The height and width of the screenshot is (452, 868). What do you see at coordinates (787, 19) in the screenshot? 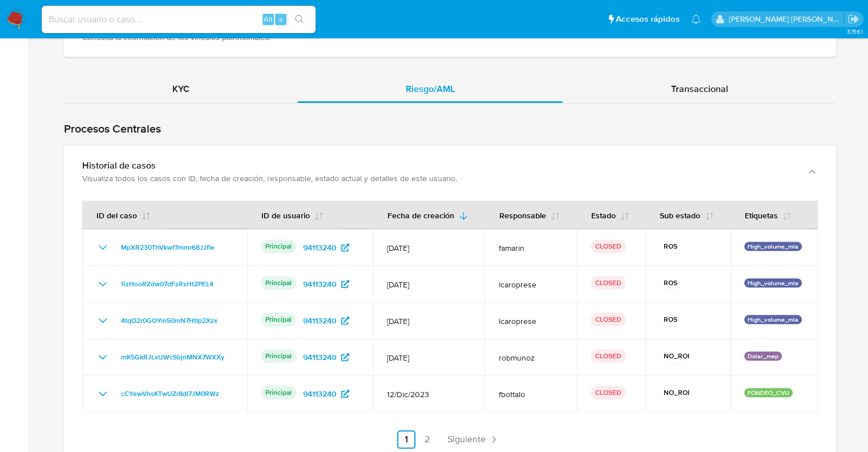
I see `p: ext_noevirar@mercadolibre.com` at bounding box center [787, 19].